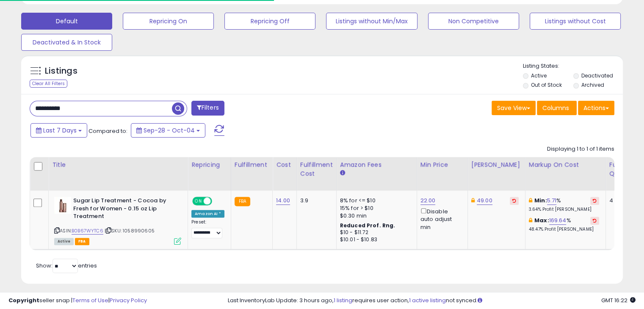  I want to click on a: 1 listing, so click(343, 300).